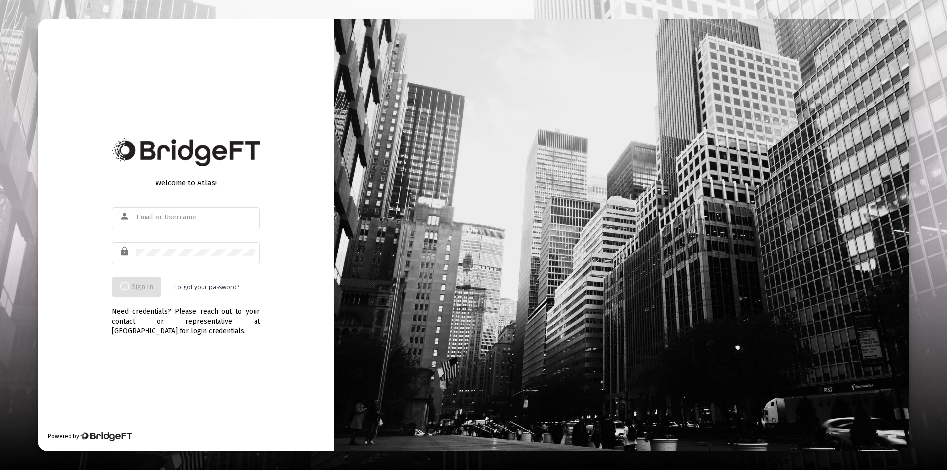 The height and width of the screenshot is (470, 947). I want to click on mat-icon: person, so click(125, 217).